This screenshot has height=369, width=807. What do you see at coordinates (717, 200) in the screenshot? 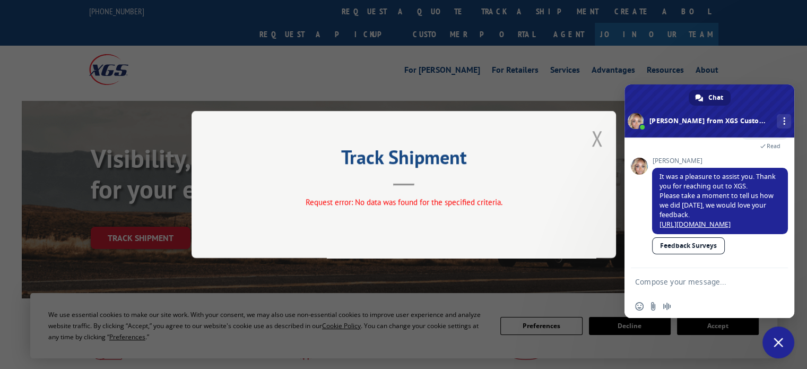
I see `span: It was a pleasure to assist you. Thank you for reaching out to XGS. Please take a moment to tell ...` at bounding box center [717, 200].